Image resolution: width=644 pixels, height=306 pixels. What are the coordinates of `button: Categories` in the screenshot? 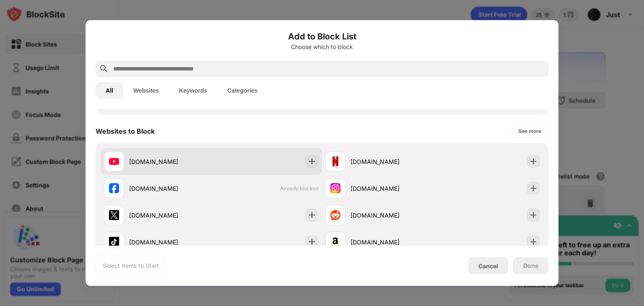 It's located at (242, 90).